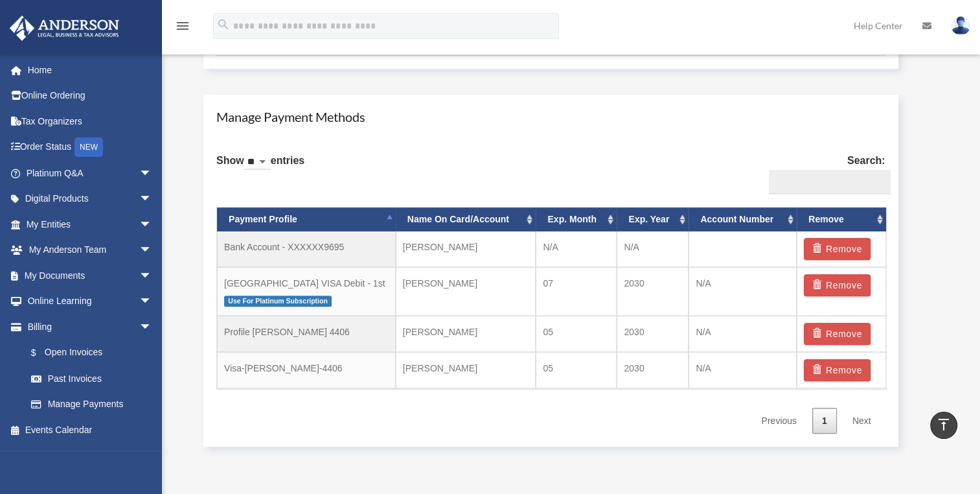  I want to click on a: $Open Invoices, so click(95, 353).